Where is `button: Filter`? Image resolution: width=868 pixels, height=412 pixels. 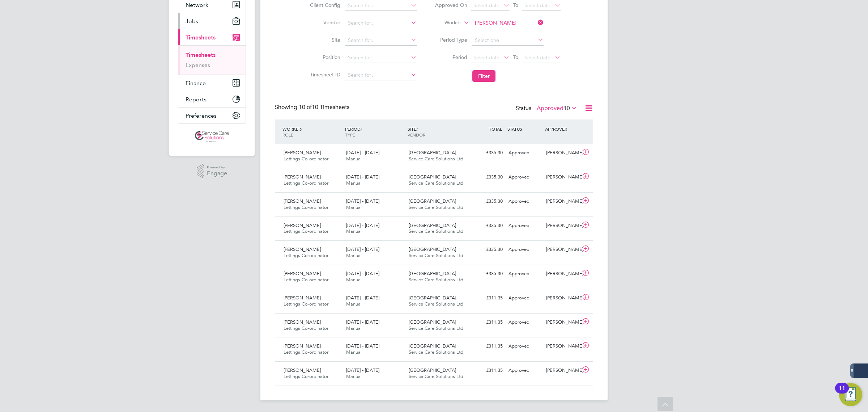 button: Filter is located at coordinates (484, 76).